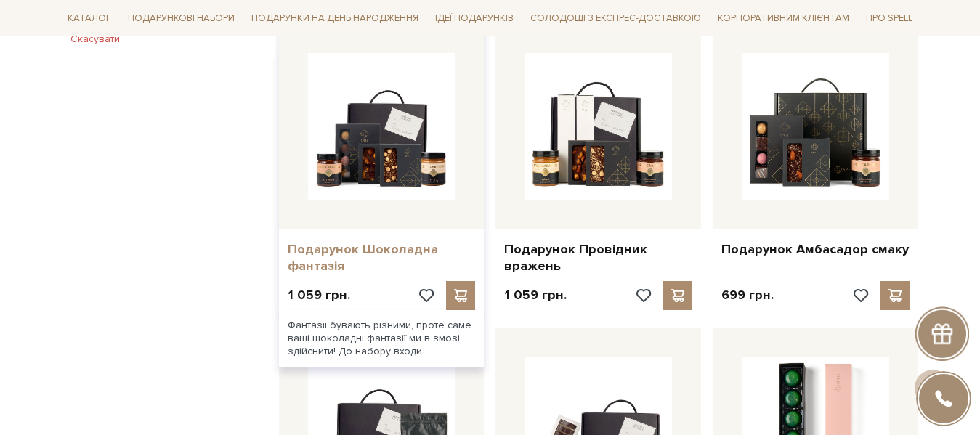 The width and height of the screenshot is (980, 435). Describe the element at coordinates (748, 295) in the screenshot. I see `p: 699 грн.` at that location.